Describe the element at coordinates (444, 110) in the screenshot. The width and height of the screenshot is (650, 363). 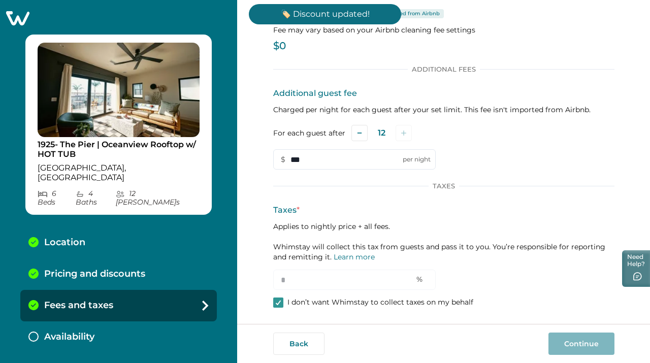
I see `p: Charged per night for each guest after your set limit. This fee isn't imported from Airbnb.` at that location.